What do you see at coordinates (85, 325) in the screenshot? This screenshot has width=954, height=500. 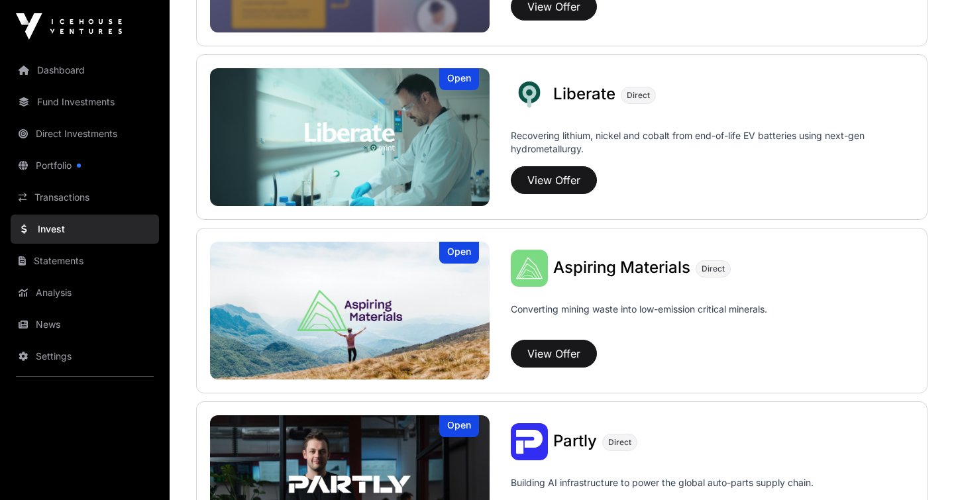 I see `a: News` at bounding box center [85, 325].